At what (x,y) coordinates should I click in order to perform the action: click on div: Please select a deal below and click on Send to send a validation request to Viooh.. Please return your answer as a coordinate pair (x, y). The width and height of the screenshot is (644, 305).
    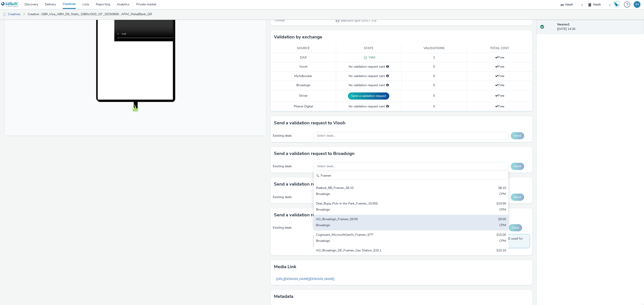
    Looking at the image, I should click on (388, 67).